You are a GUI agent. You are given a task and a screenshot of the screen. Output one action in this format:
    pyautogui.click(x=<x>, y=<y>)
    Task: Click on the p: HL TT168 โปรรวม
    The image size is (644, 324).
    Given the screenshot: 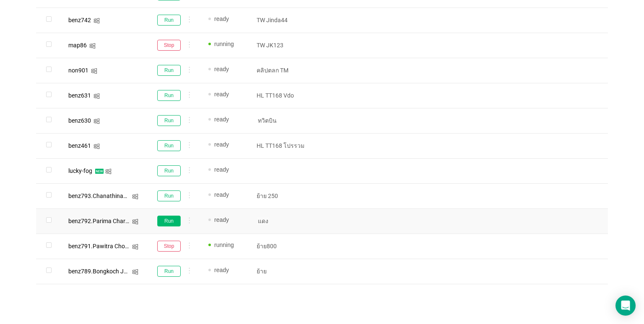 What is the action you would take?
    pyautogui.click(x=287, y=146)
    